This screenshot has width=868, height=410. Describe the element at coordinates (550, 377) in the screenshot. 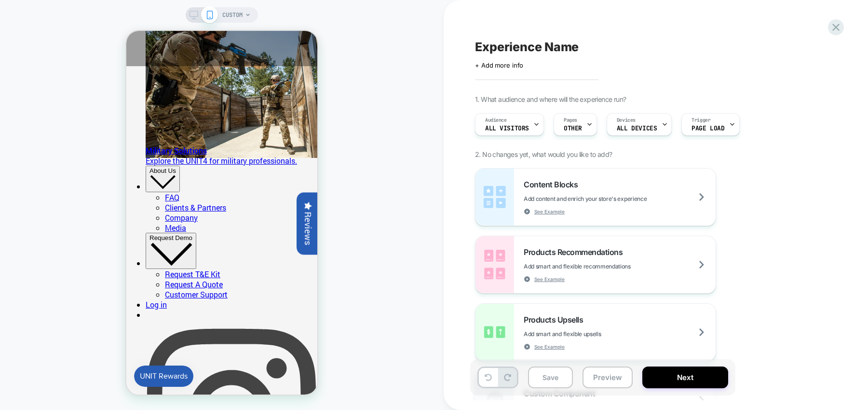

I see `button: Save` at that location.